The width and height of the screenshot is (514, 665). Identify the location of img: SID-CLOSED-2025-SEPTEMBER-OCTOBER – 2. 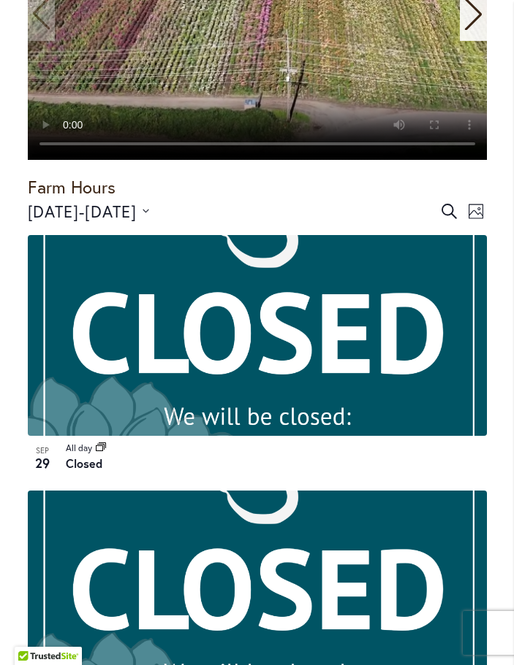
(257, 335).